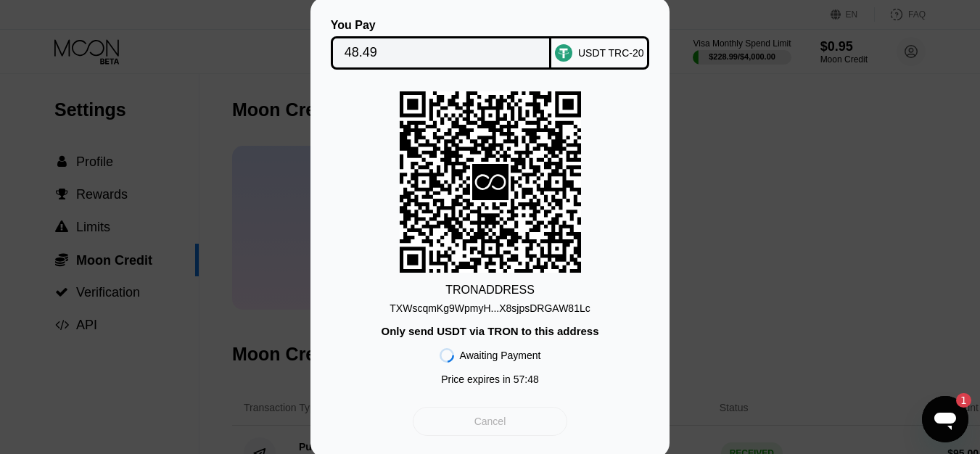  I want to click on div: USDT TRC-20, so click(611, 53).